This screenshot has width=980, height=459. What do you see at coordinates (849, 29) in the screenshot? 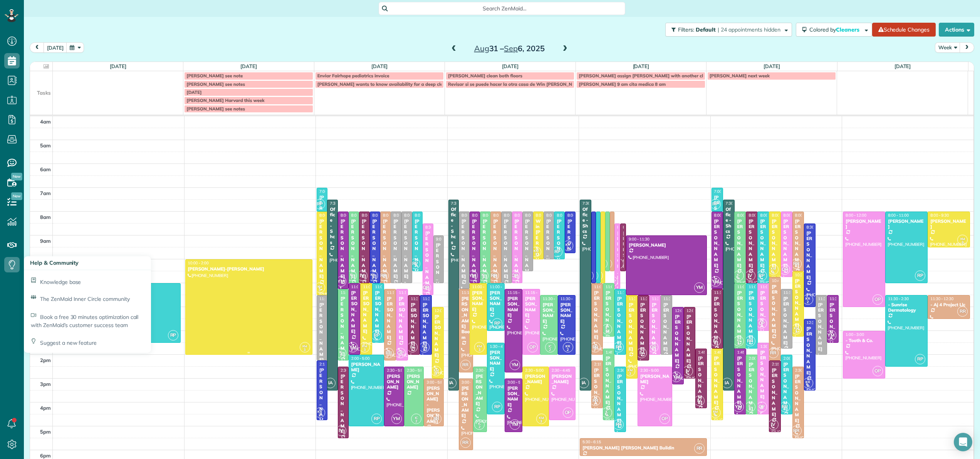
I see `span: Cleaners` at bounding box center [849, 29].